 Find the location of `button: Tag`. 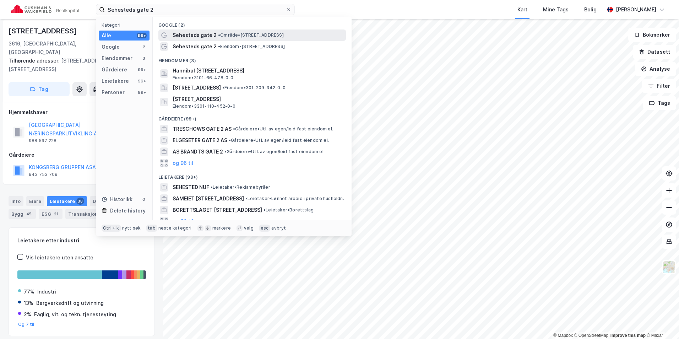

button: Tag is located at coordinates (39, 89).